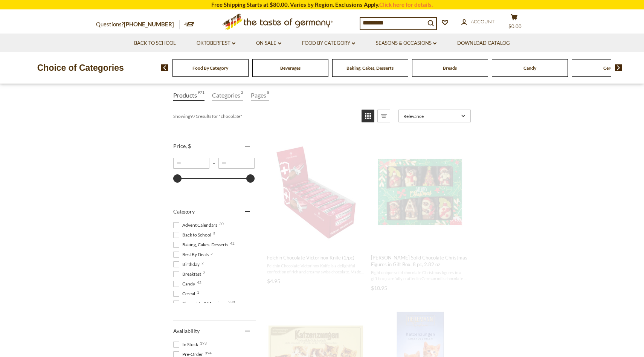  I want to click on a: Cereal, so click(610, 68).